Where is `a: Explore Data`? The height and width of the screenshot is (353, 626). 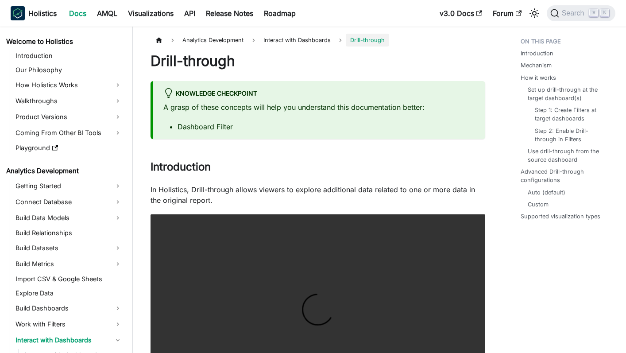
a: Explore Data is located at coordinates (69, 293).